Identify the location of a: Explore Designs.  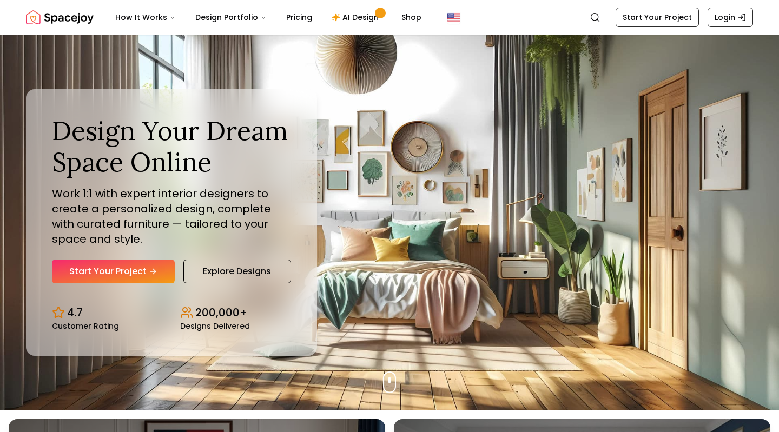
(237, 272).